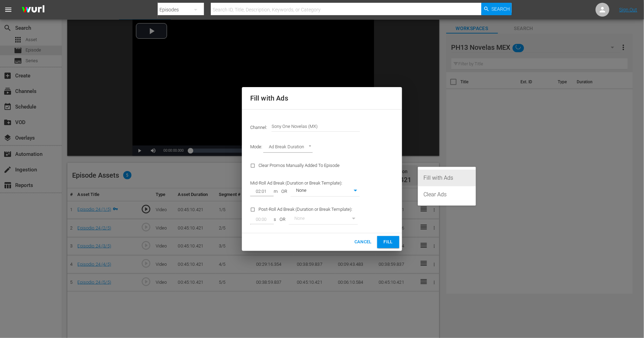  Describe the element at coordinates (288, 147) in the screenshot. I see `div: Ad Break Duration` at that location.